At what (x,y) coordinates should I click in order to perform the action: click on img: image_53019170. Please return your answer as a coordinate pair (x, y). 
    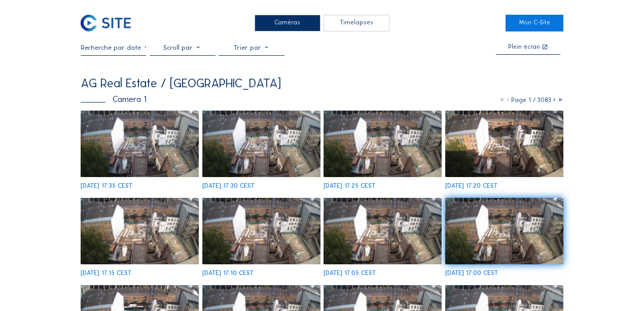
    Looking at the image, I should click on (504, 231).